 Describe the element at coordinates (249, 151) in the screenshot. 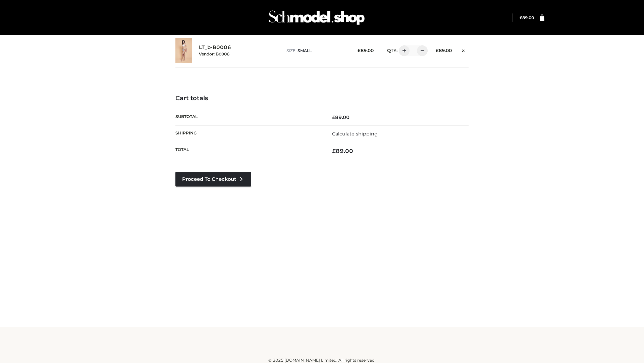

I see `th: Total` at that location.